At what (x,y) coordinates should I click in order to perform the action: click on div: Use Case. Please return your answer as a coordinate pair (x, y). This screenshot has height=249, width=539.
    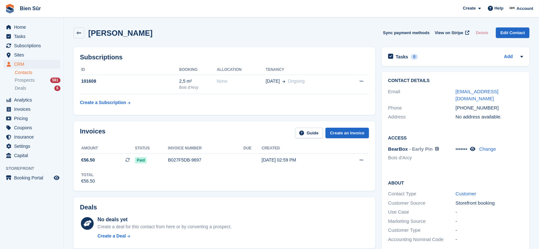
    Looking at the image, I should click on (421, 212).